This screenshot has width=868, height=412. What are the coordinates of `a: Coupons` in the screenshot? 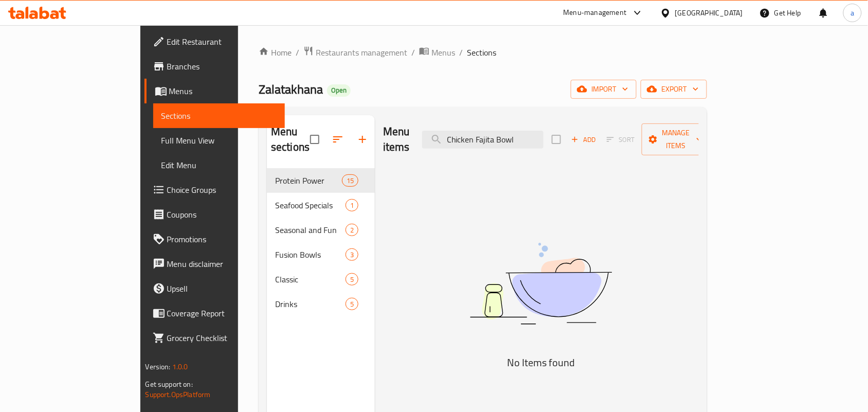 It's located at (215, 215).